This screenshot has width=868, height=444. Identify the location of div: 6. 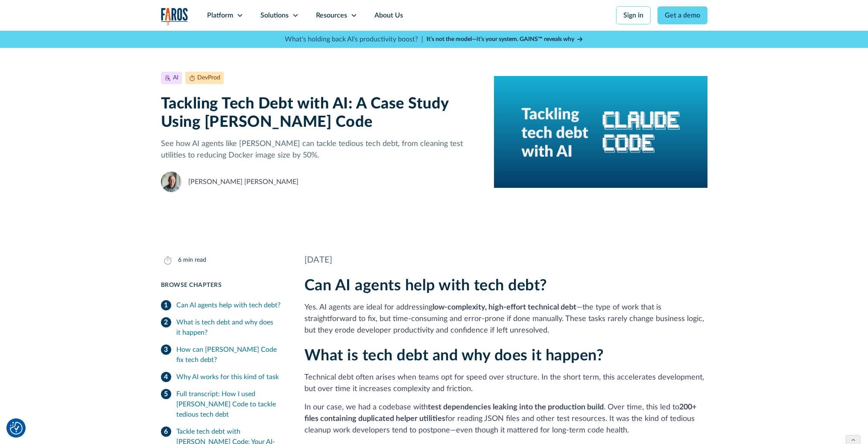
(180, 260).